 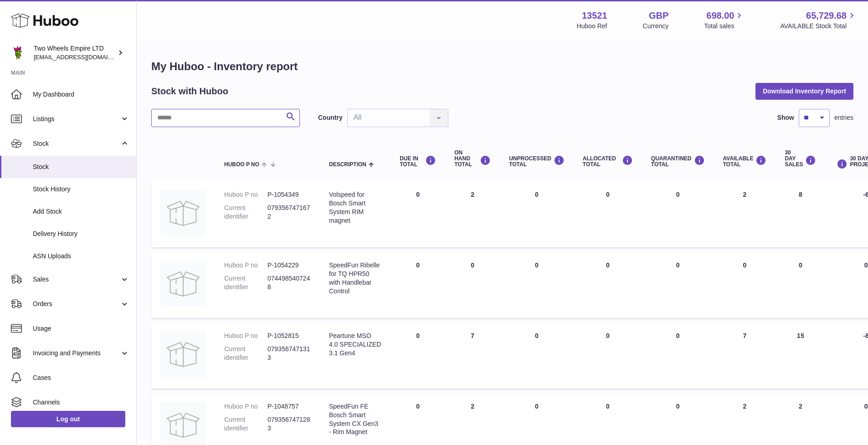 I want to click on h1: My Huboo - Inventory report, so click(x=503, y=66).